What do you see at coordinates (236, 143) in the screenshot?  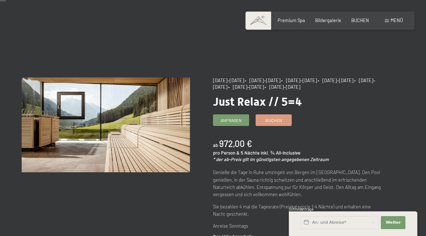 I see `b: 972,00 €` at bounding box center [236, 143].